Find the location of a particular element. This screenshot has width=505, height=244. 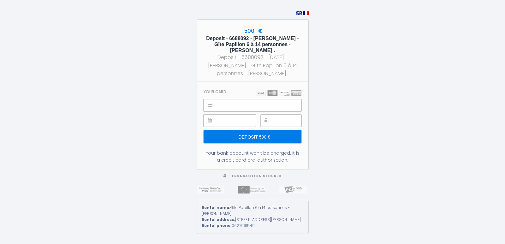

span: Transaction secured is located at coordinates (256, 176).